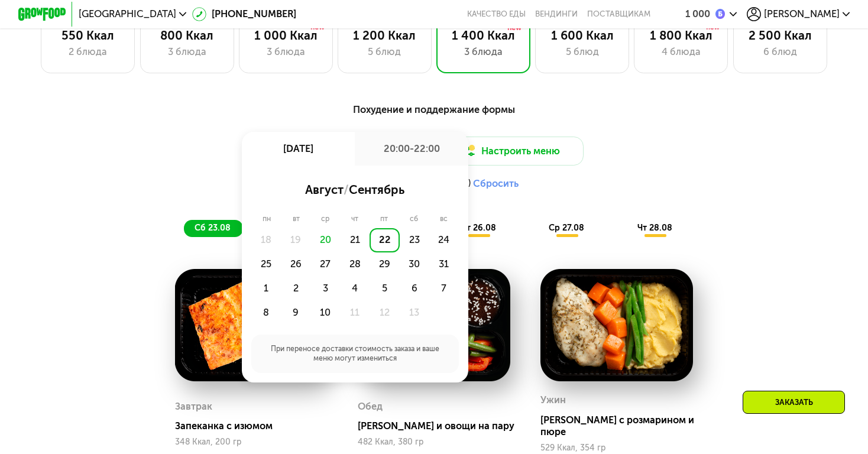  What do you see at coordinates (444, 219) in the screenshot?
I see `div: вс` at bounding box center [444, 219].